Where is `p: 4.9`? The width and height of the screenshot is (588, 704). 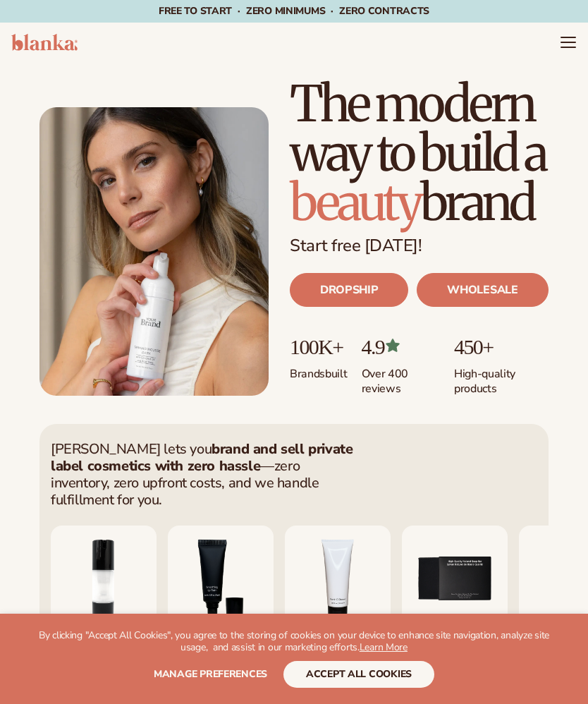
p: 4.9 is located at coordinates (401, 347).